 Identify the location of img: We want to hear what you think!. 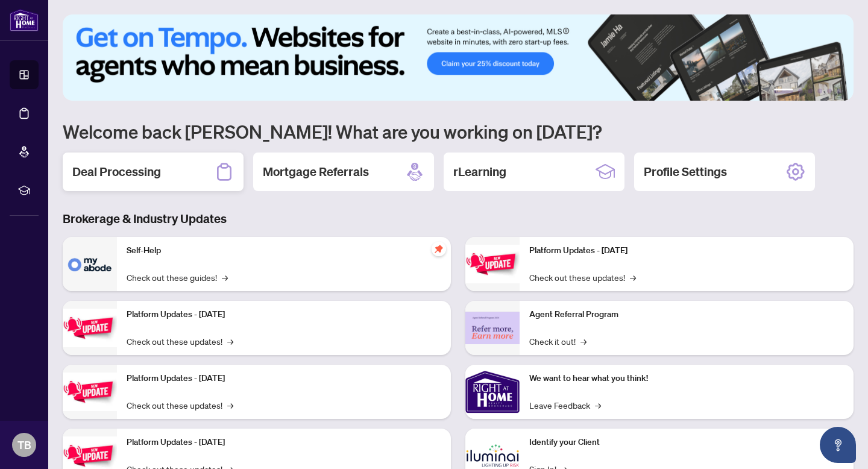
(492, 392).